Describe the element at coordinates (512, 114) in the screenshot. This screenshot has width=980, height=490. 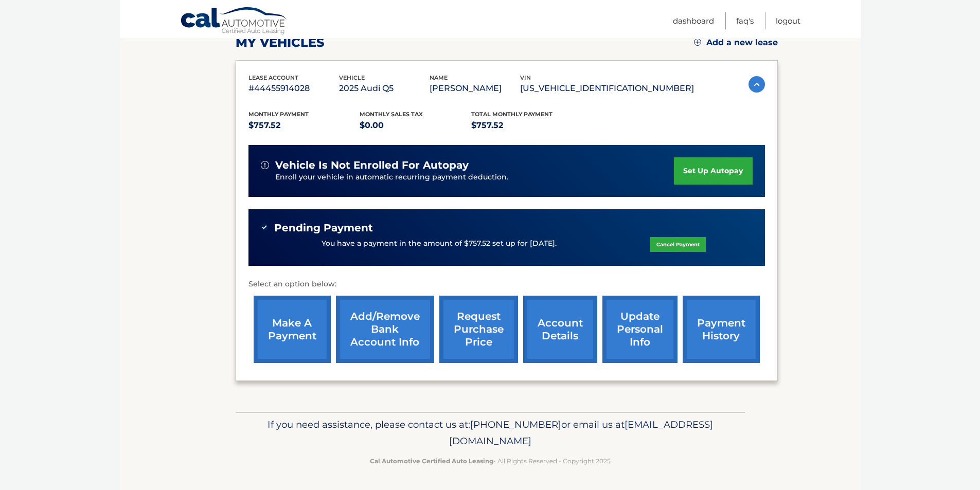
I see `span: Total Monthly Payment` at that location.